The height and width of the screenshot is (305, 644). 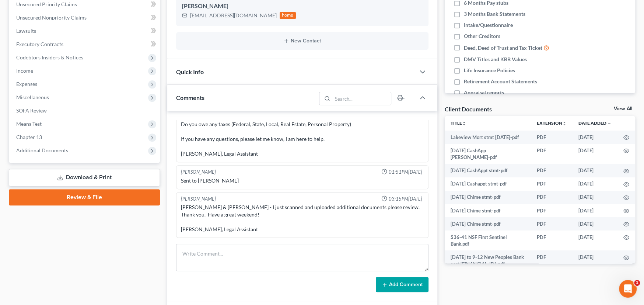 What do you see at coordinates (623, 109) in the screenshot?
I see `a: View All` at bounding box center [623, 109].